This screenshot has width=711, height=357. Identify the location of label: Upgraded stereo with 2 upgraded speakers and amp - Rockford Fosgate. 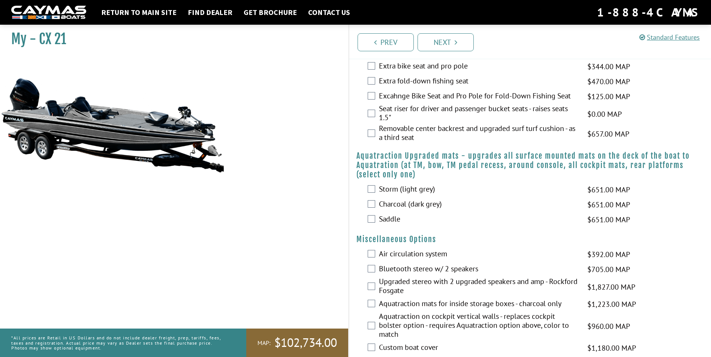
(478, 287).